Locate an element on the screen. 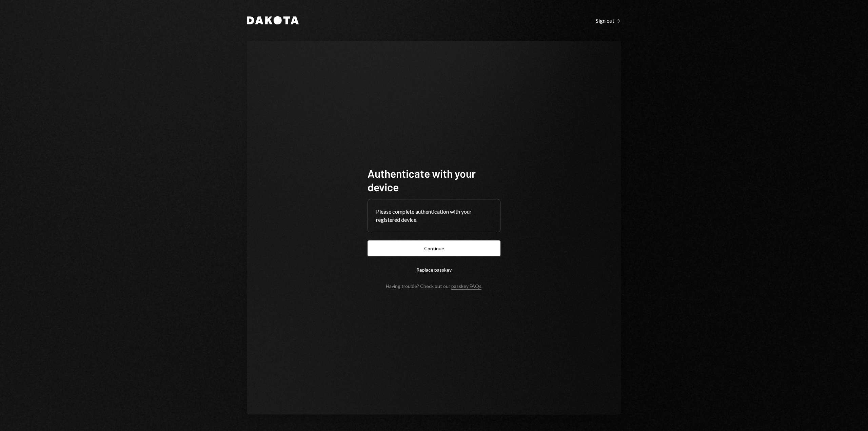 This screenshot has width=868, height=431. button: Replace passkey is located at coordinates (434, 270).